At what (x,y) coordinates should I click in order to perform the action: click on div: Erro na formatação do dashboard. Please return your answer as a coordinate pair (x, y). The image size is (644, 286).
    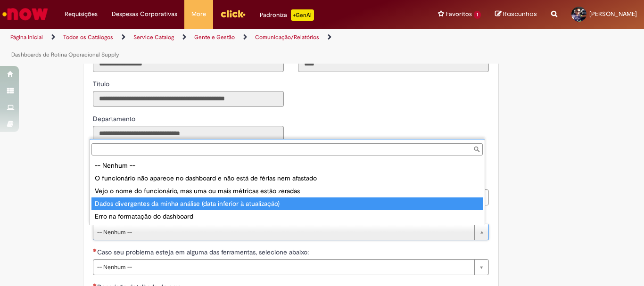
    Looking at the image, I should click on (287, 216).